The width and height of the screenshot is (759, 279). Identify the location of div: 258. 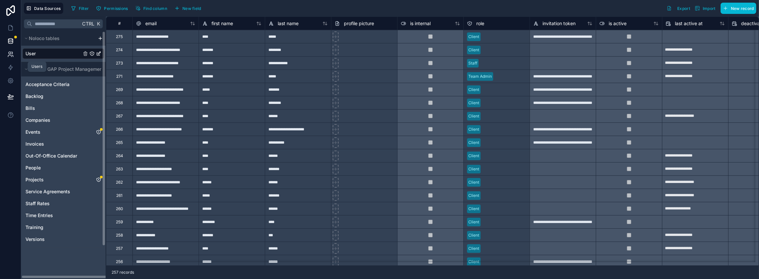
(119, 235).